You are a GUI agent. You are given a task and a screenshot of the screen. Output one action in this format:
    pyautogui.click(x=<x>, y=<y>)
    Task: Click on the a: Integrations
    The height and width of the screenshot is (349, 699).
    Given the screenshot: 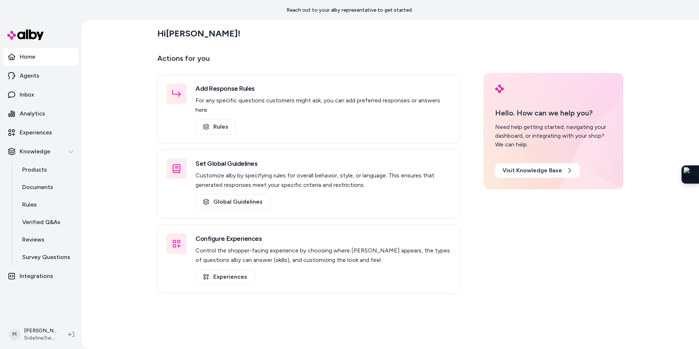 What is the action you would take?
    pyautogui.click(x=41, y=276)
    